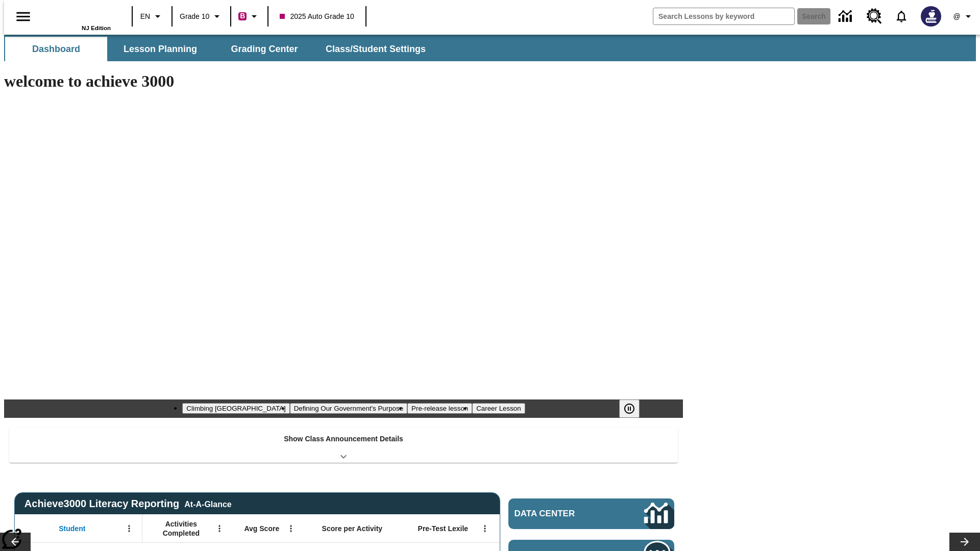 Image resolution: width=980 pixels, height=551 pixels. What do you see at coordinates (316, 16) in the screenshot?
I see `span: 2025 Auto Grade 10` at bounding box center [316, 16].